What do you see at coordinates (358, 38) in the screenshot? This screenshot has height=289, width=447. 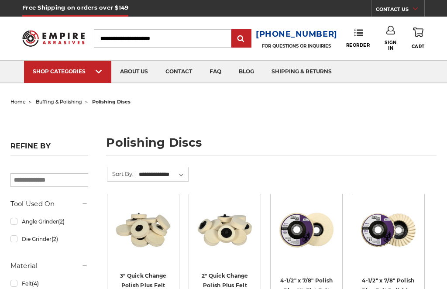 I see `a: Reorder` at bounding box center [358, 38].